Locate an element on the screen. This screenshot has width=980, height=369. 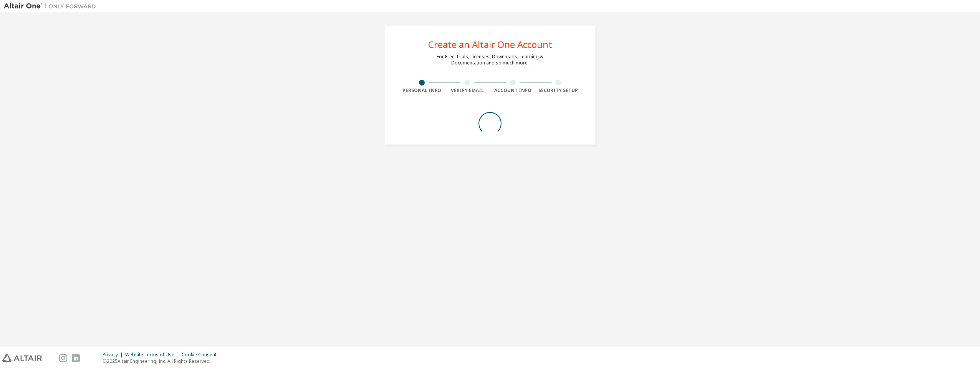
div: Personal Info is located at coordinates (422, 91).